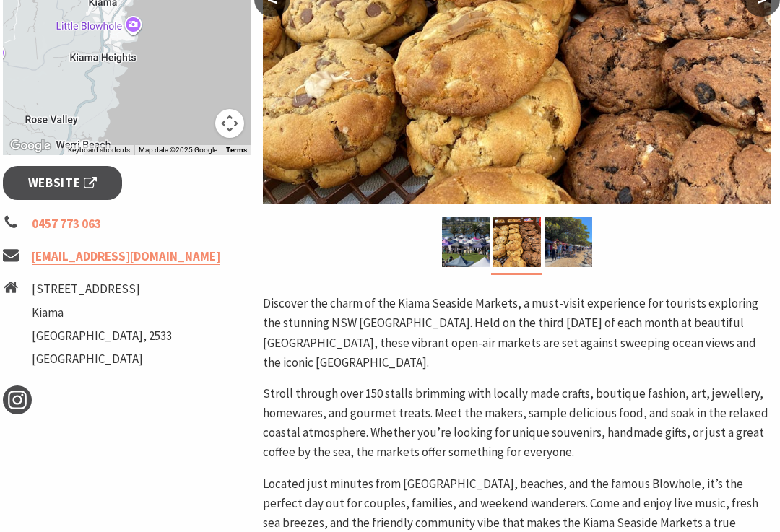 This screenshot has height=532, width=780. I want to click on p: Discover the charm of the Kiama Seaside Markets, a must-visit experience for tourists exploring t..., so click(517, 333).